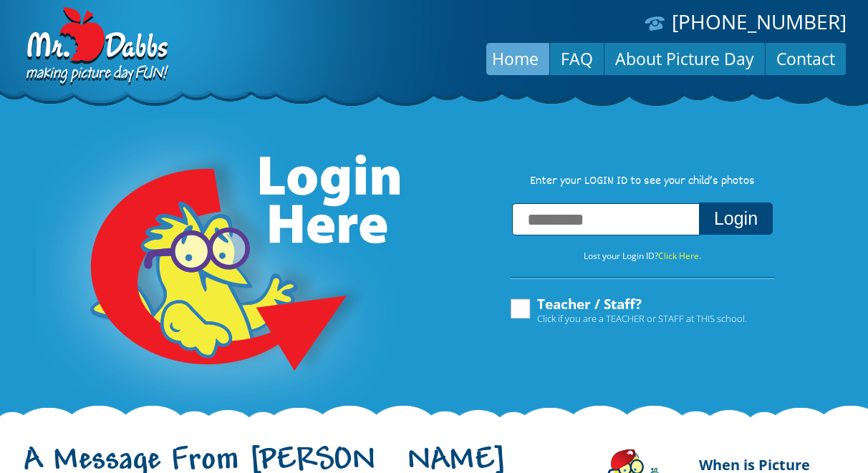 This screenshot has height=473, width=868. What do you see at coordinates (806, 59) in the screenshot?
I see `a: Contact` at bounding box center [806, 59].